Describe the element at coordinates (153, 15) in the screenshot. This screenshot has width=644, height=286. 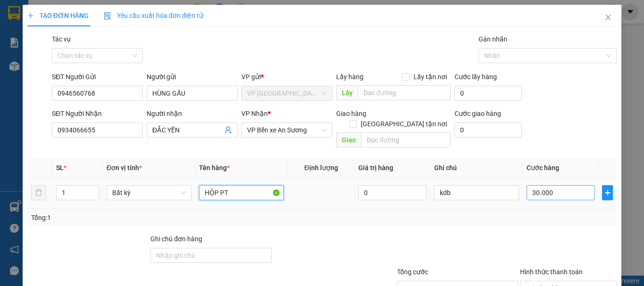
I see `span: Yêu cầu xuất hóa đơn điện tử` at that location.